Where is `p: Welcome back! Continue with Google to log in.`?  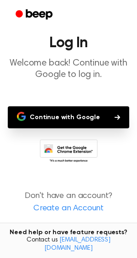
p: Welcome back! Continue with Google to log in. is located at coordinates (69, 69).